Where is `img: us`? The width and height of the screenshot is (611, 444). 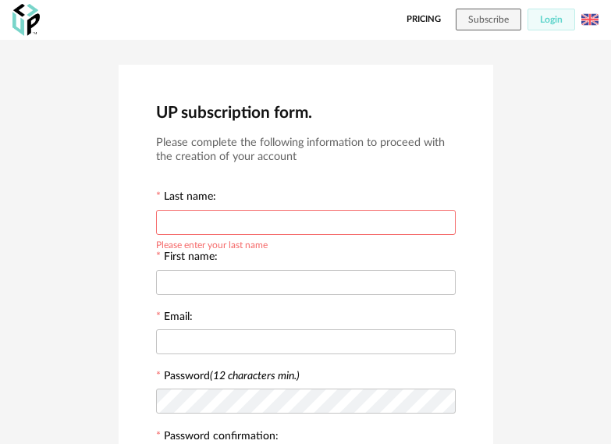 img: us is located at coordinates (590, 20).